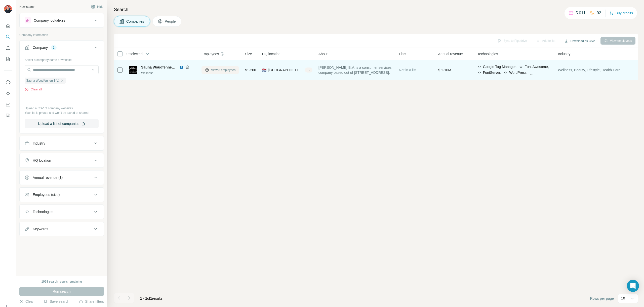 The height and width of the screenshot is (307, 644). Describe the element at coordinates (149, 298) in the screenshot. I see `span: of` at that location.